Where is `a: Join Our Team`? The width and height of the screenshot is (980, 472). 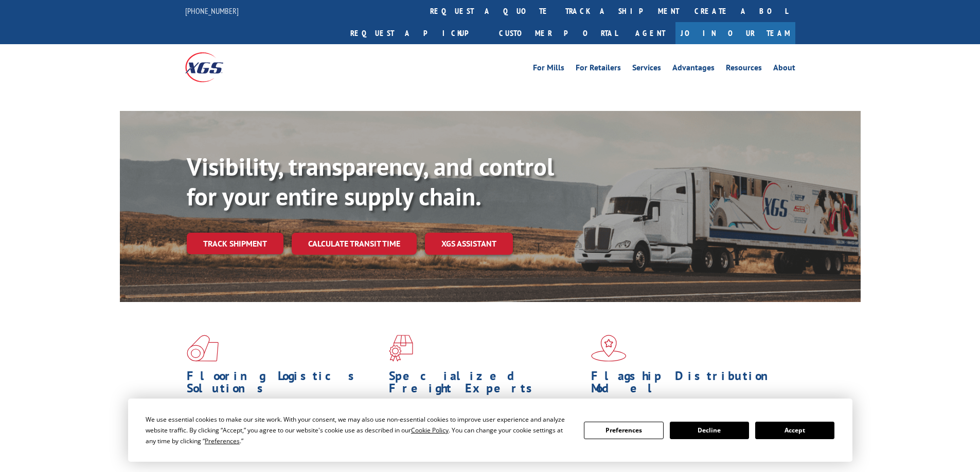
a: Join Our Team is located at coordinates (735, 33).